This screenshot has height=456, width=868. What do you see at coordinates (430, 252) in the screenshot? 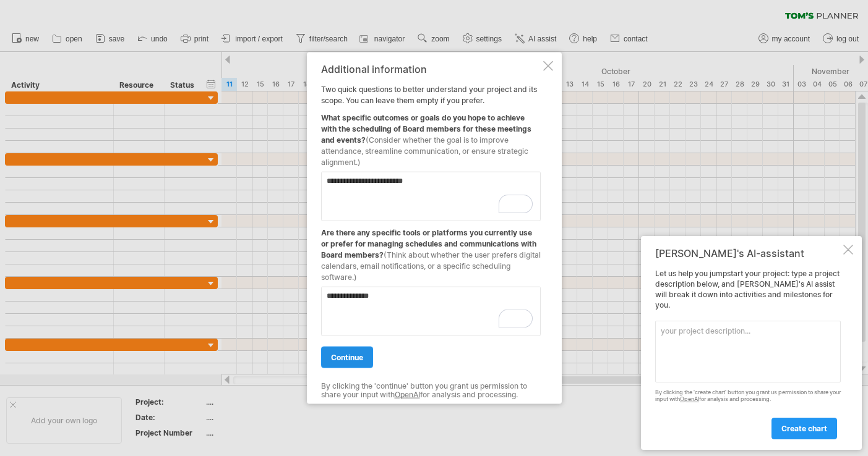
I see `div: Are there any specific tools or platforms you currently use or prefer for managing schedules and ...` at bounding box center [430, 252].